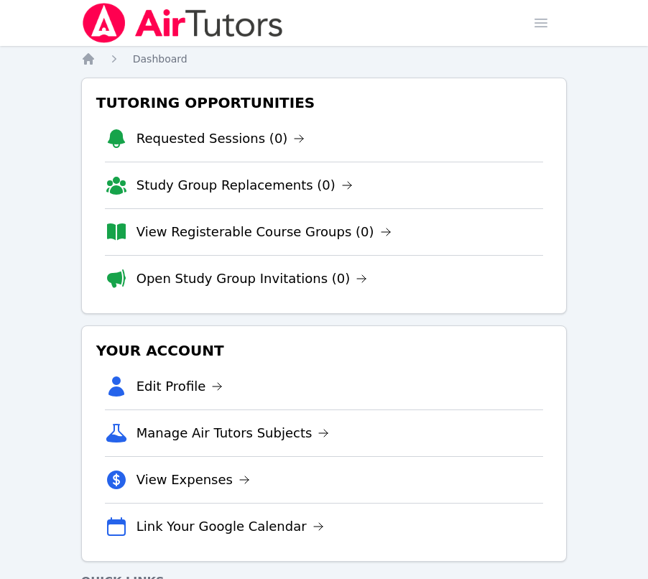 The height and width of the screenshot is (579, 648). I want to click on img: Air Tutors, so click(182, 23).